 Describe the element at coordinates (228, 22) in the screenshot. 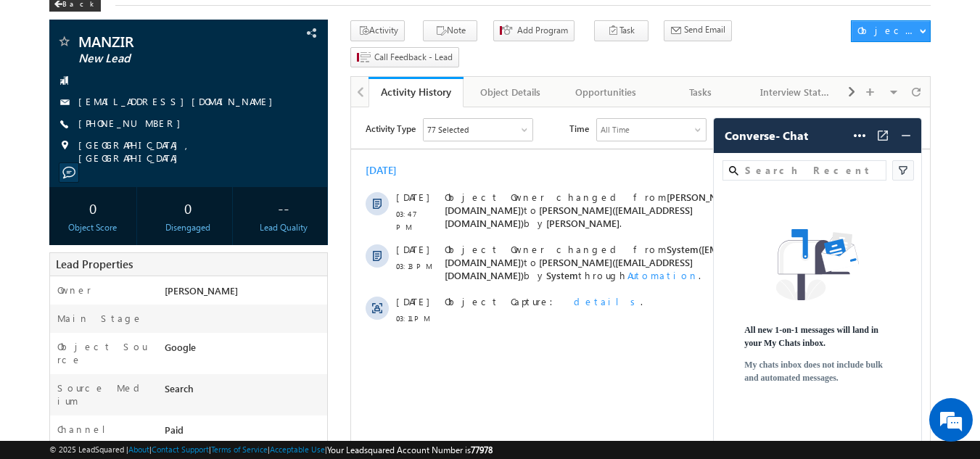

I see `span: Time` at that location.